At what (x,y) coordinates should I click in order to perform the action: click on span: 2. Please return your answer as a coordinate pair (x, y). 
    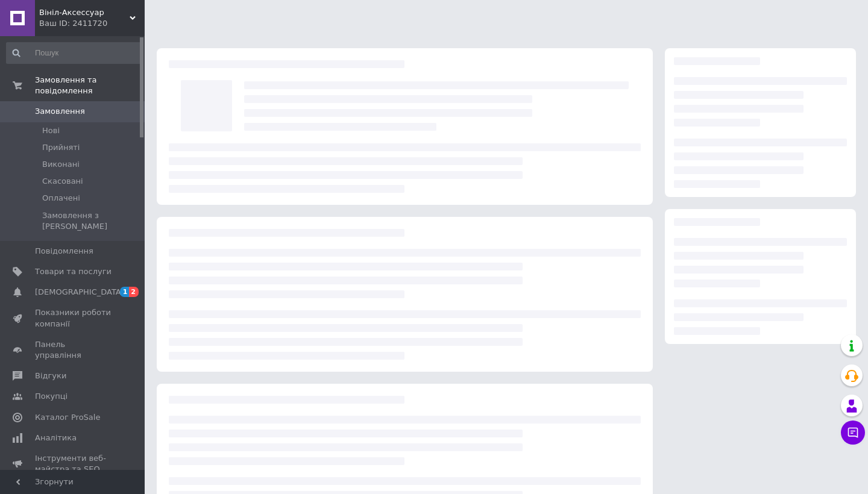
    Looking at the image, I should click on (134, 291).